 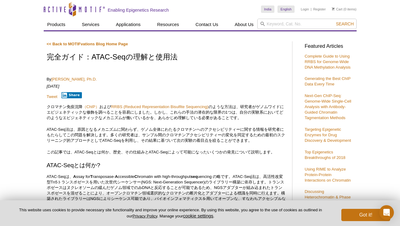 What do you see at coordinates (136, 176) in the screenshot?
I see `strong: C` at bounding box center [136, 176].